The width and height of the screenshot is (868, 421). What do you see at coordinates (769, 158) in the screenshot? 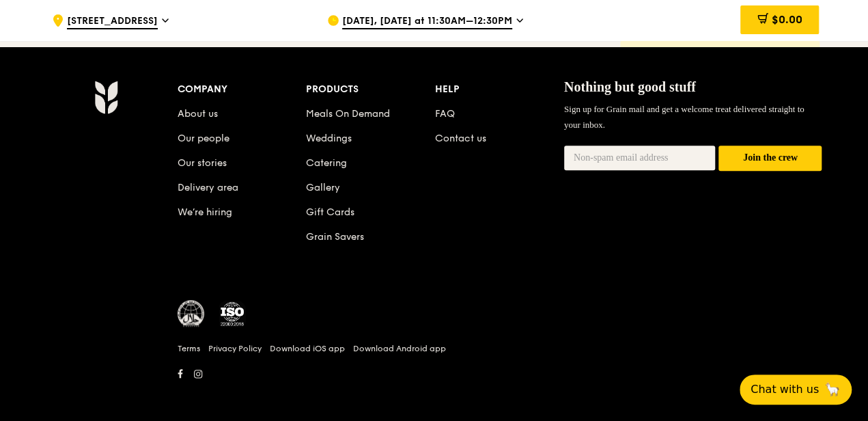
I see `button: Join the crew` at bounding box center [769, 158].